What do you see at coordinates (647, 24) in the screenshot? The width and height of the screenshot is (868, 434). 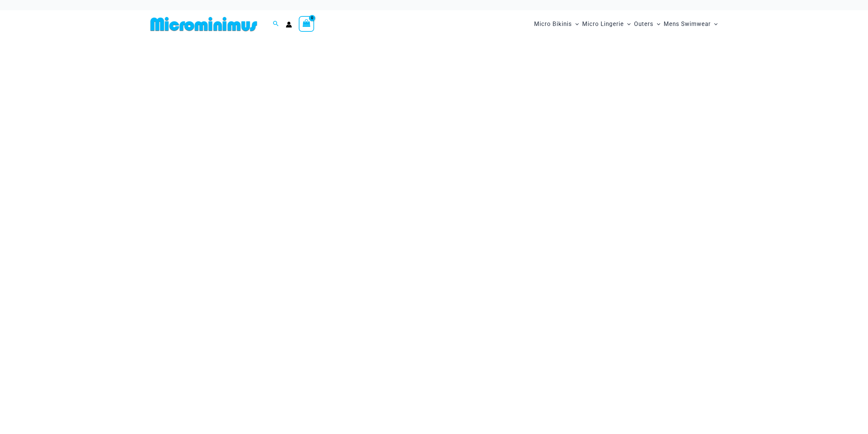 I see `a: OutersMenu ToggleMenu Toggle` at bounding box center [647, 24].